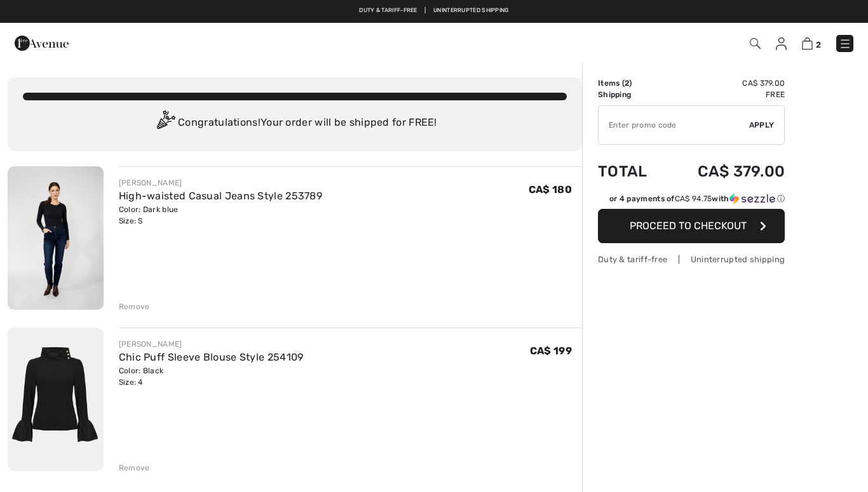 The width and height of the screenshot is (868, 492). I want to click on img: My Info, so click(781, 44).